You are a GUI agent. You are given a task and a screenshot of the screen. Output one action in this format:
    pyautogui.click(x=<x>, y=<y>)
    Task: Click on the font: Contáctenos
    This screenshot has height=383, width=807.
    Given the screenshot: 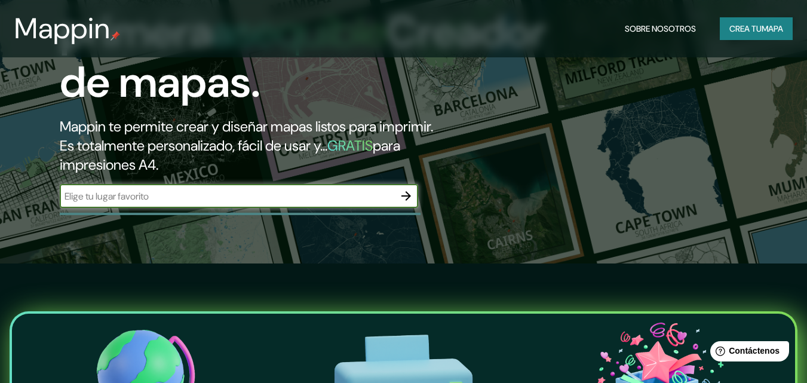 What is the action you would take?
    pyautogui.click(x=53, y=14)
    